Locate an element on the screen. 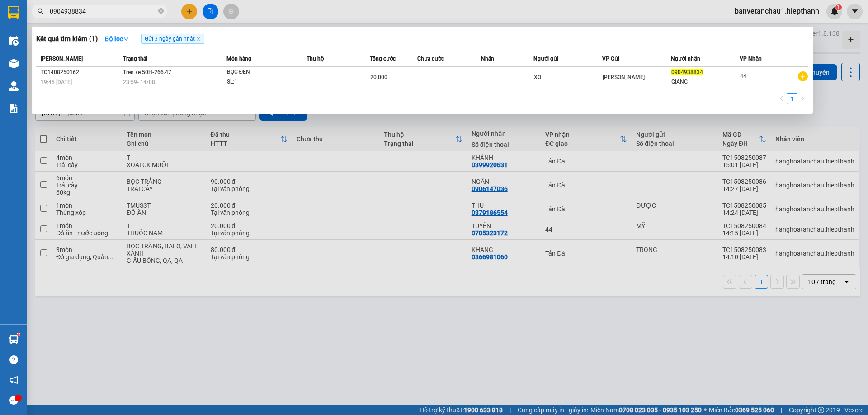  div: SL: 1 is located at coordinates (261, 82).